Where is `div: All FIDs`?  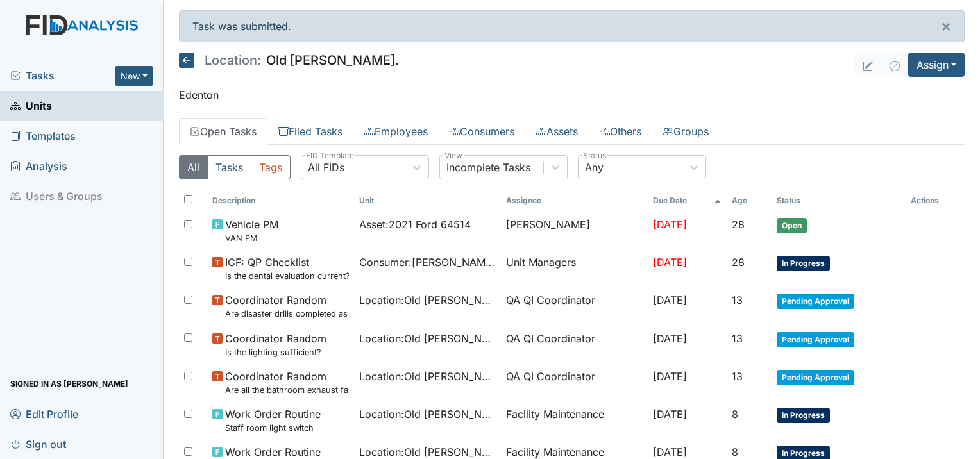 div: All FIDs is located at coordinates (326, 167).